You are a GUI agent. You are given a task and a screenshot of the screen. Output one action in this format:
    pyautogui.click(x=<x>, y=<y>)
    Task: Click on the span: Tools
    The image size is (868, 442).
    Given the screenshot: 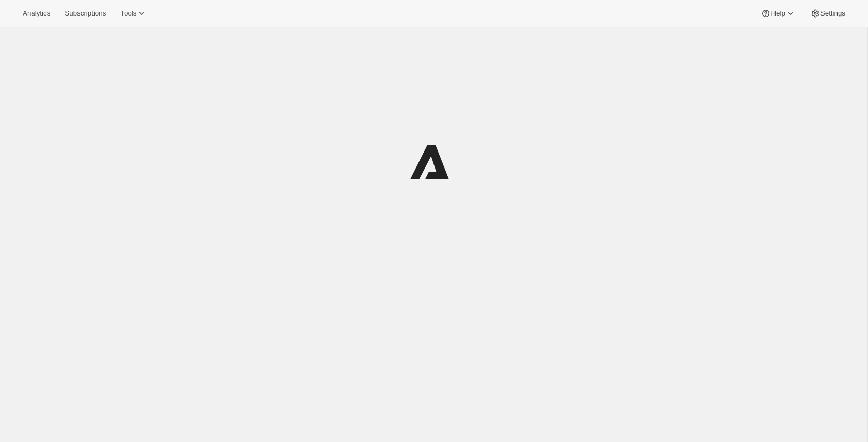 What is the action you would take?
    pyautogui.click(x=128, y=13)
    